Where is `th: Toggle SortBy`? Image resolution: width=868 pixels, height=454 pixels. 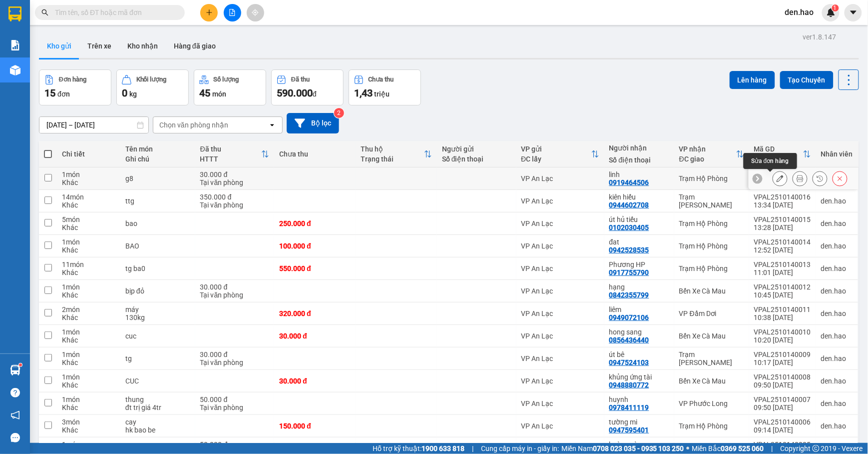 th: Toggle SortBy is located at coordinates (396, 154).